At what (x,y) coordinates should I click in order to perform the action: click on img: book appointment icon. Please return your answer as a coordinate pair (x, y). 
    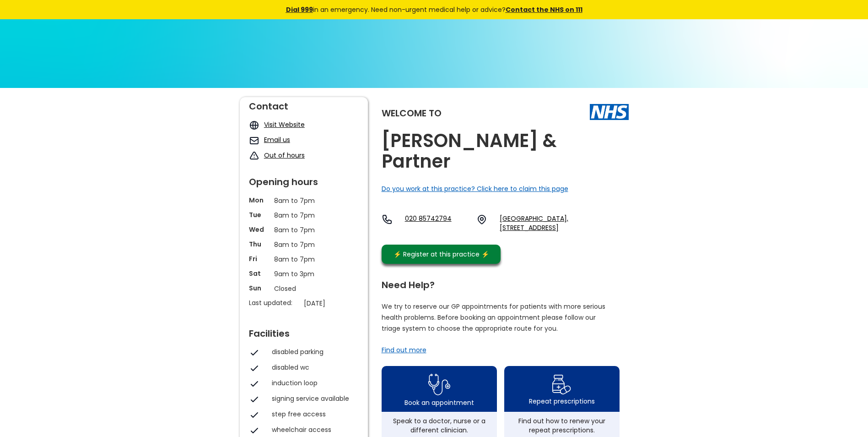
    Looking at the image, I should click on (439, 384).